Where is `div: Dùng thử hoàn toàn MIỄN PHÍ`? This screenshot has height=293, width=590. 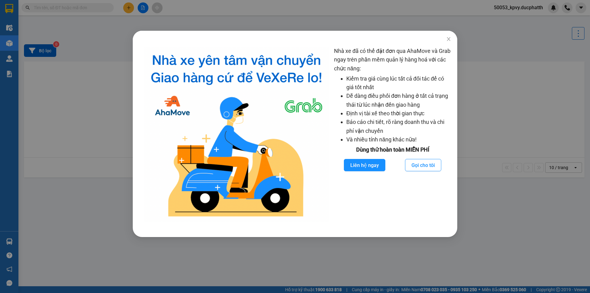
div: Dùng thử hoàn toàn MIỄN PHÍ is located at coordinates (392, 150).